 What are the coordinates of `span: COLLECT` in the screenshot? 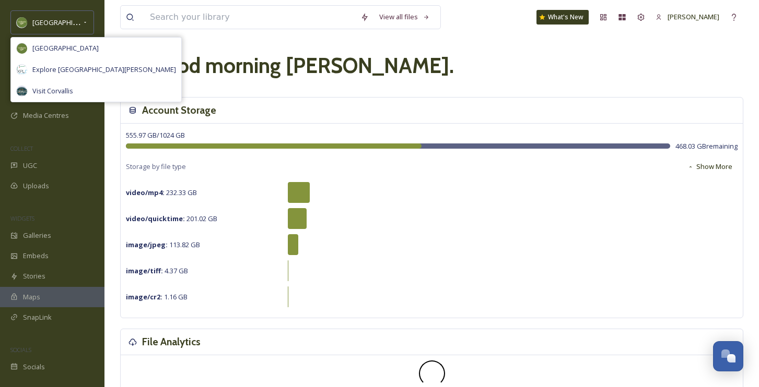 It's located at (21, 148).